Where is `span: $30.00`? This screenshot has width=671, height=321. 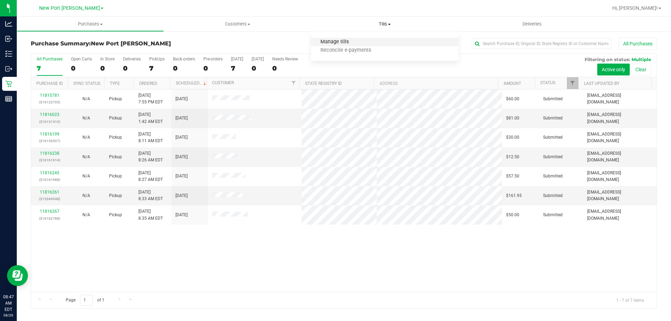 span: $30.00 is located at coordinates (513, 137).